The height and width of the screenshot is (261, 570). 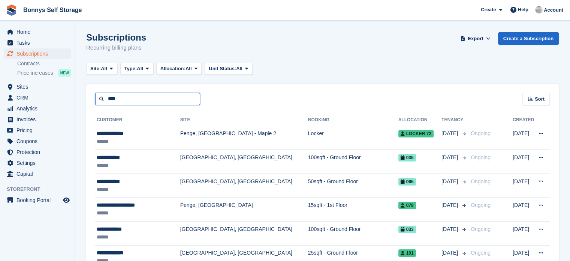 I want to click on span: 035, so click(x=407, y=157).